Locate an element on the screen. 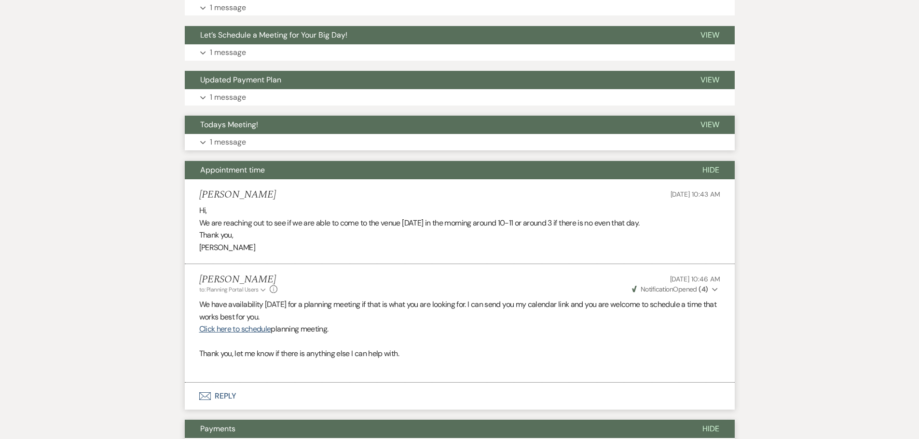  button: Let’s Schedule a Meeting for Your Big Day! is located at coordinates (435, 35).